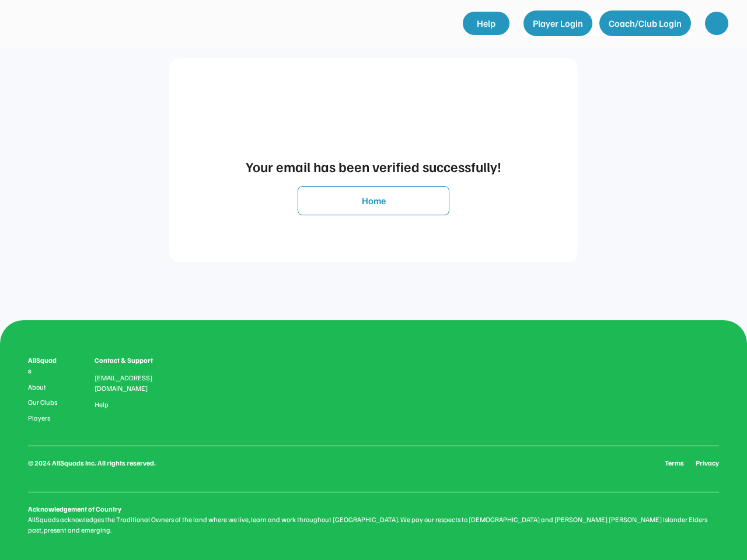 The image size is (747, 560). I want to click on a: About, so click(44, 387).